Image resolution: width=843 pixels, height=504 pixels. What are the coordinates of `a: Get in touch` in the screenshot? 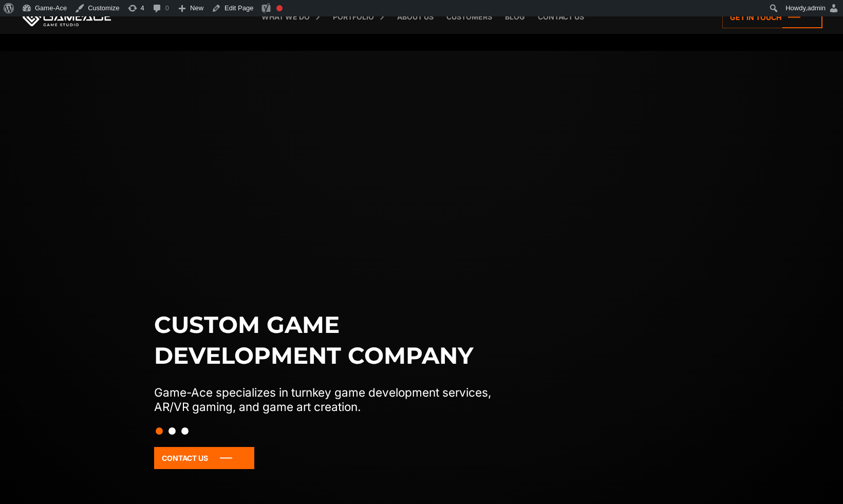 It's located at (772, 17).